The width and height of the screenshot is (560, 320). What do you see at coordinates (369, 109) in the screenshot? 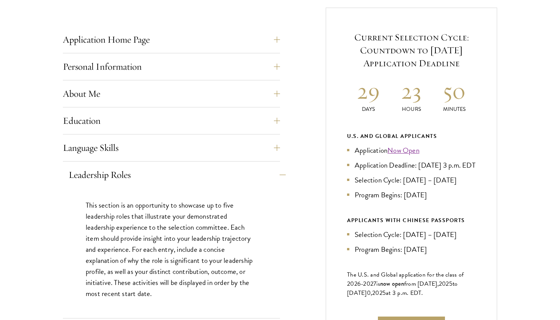
I see `p: Days` at bounding box center [369, 109].